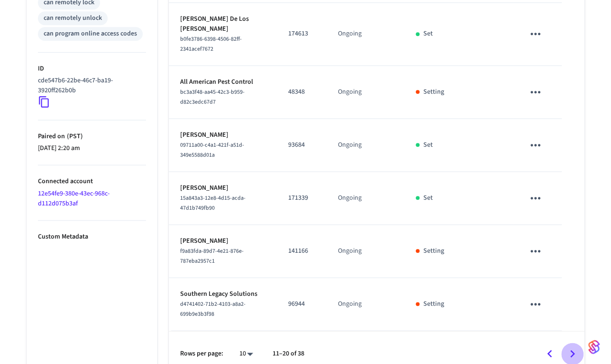 Image resolution: width=611 pixels, height=364 pixels. I want to click on p: Paired on, so click(92, 136).